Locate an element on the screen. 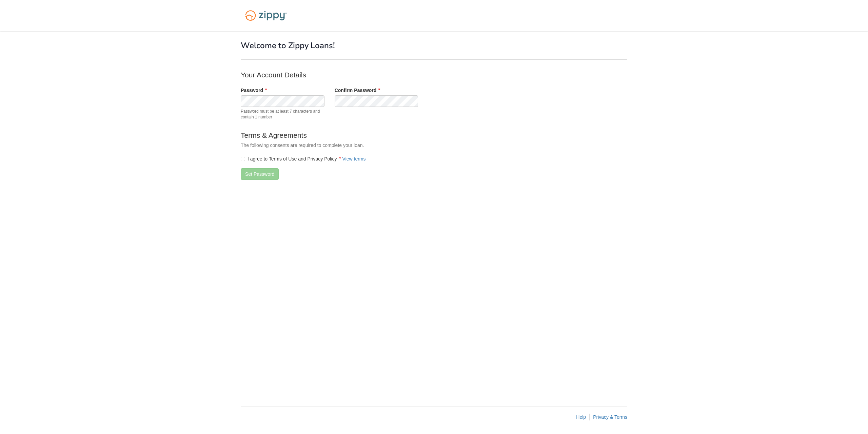 This screenshot has height=434, width=868. img: Logo is located at coordinates (266, 15).